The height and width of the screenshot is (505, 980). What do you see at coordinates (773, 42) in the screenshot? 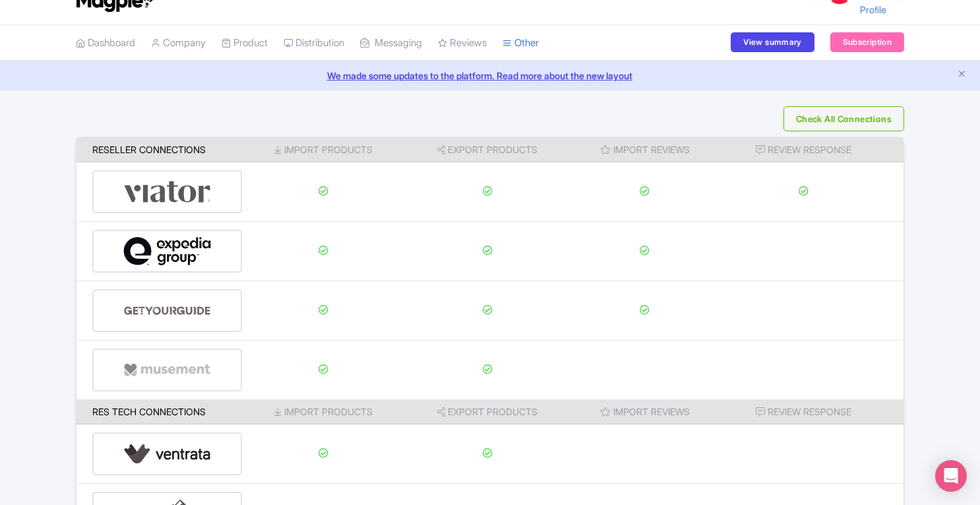
I see `a: View summary` at bounding box center [773, 42].